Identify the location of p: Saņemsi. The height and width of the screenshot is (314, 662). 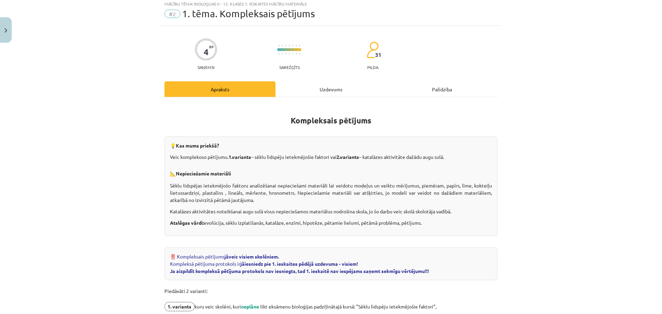
(206, 67).